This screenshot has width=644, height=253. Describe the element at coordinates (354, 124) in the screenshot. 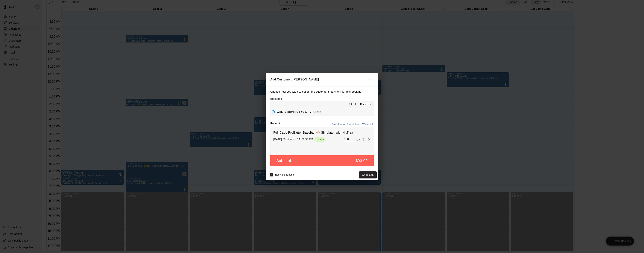

I see `button: Pay all later` at that location.